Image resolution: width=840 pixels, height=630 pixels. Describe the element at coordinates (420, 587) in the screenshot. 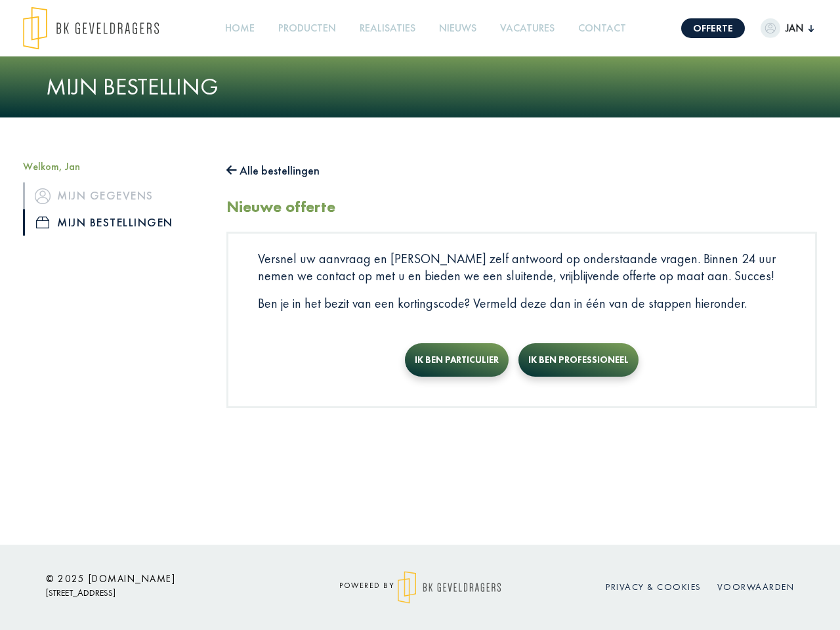

I see `div: powered by` at that location.